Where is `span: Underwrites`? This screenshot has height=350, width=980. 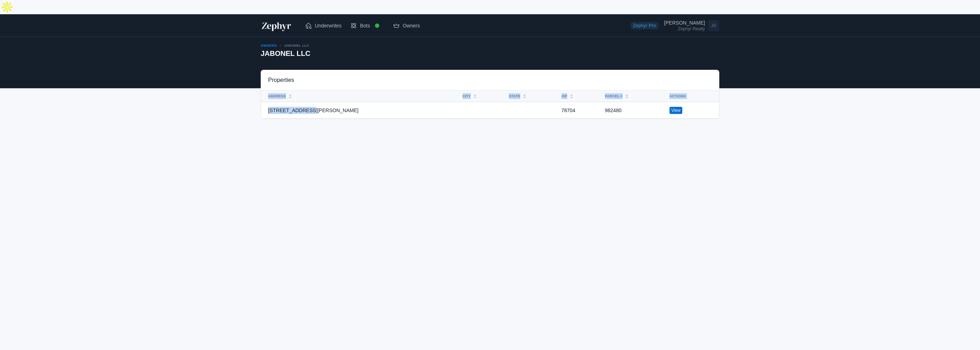
span: Underwrites is located at coordinates (328, 26).